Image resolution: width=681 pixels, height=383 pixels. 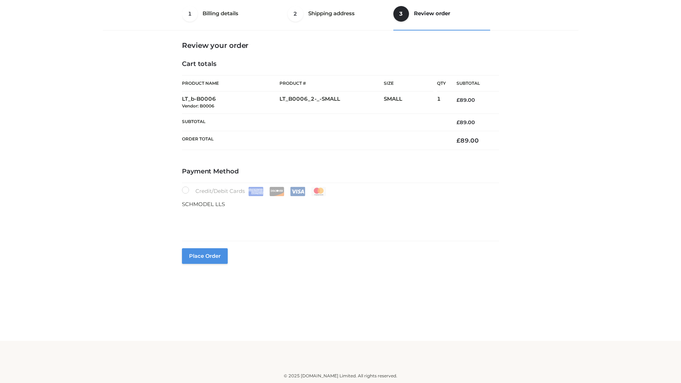 What do you see at coordinates (230, 102) in the screenshot?
I see `td: LT_b-B0006` at bounding box center [230, 102].